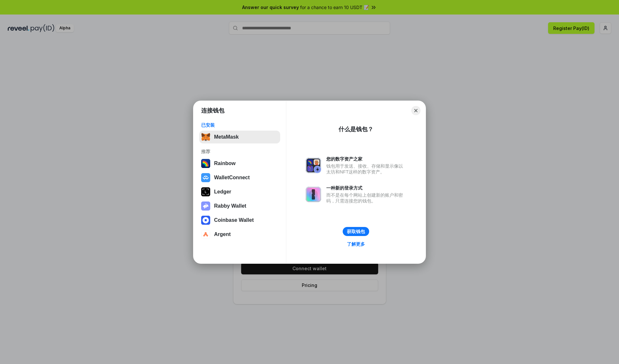  I want to click on button: Rabby Wallet, so click(239, 206).